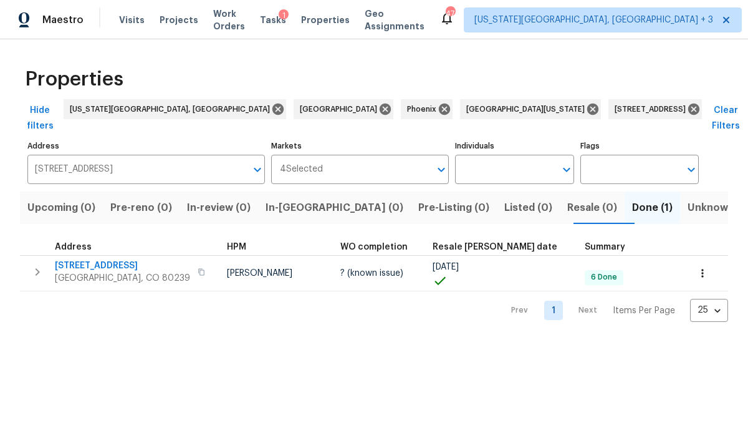  Describe the element at coordinates (604, 277) in the screenshot. I see `span: 6 Done` at that location.